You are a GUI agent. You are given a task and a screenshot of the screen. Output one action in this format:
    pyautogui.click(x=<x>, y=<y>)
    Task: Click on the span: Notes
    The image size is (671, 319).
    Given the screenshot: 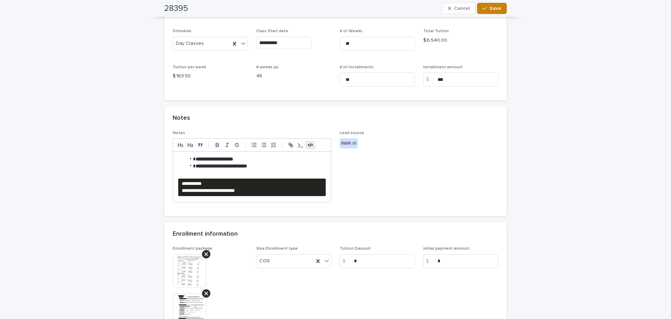 What is the action you would take?
    pyautogui.click(x=179, y=133)
    